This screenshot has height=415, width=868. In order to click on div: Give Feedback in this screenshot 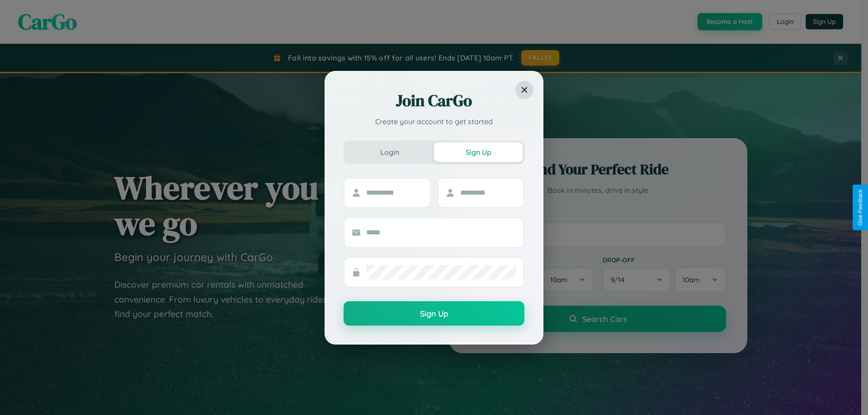, I will do `click(860, 208)`.